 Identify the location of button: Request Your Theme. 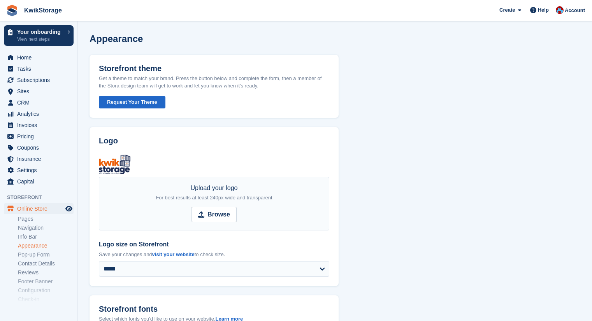
(132, 102).